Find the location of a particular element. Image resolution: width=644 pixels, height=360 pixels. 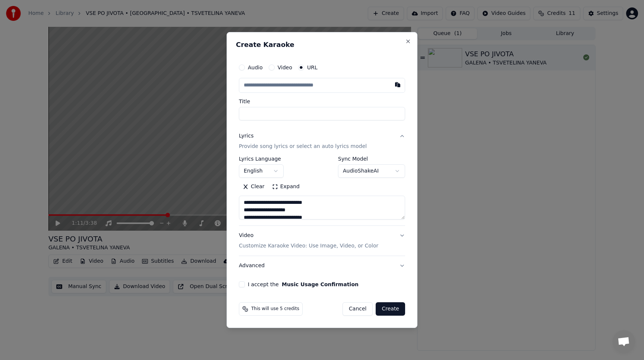

label: Sync Model is located at coordinates (371, 159).